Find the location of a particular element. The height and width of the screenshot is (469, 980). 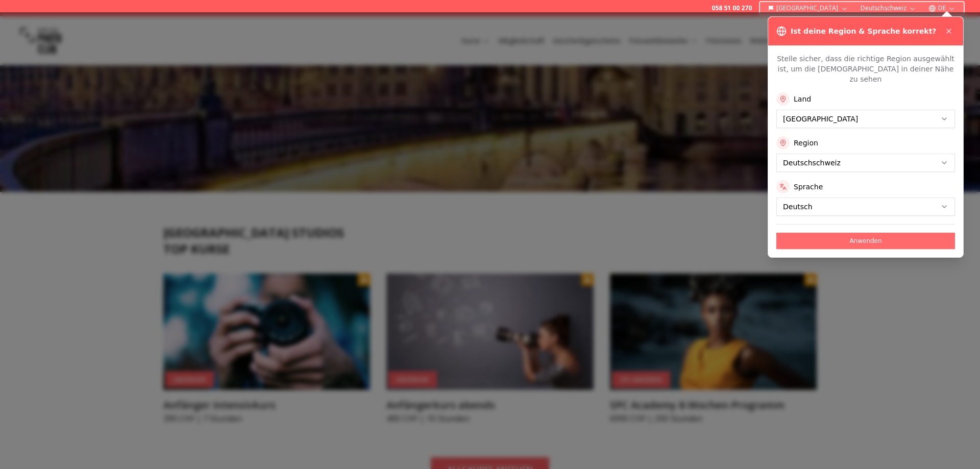

label: Region is located at coordinates (806, 143).